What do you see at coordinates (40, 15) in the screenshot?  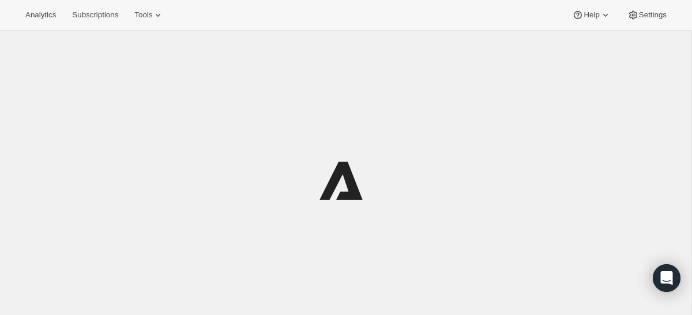 I see `span: Analytics` at bounding box center [40, 15].